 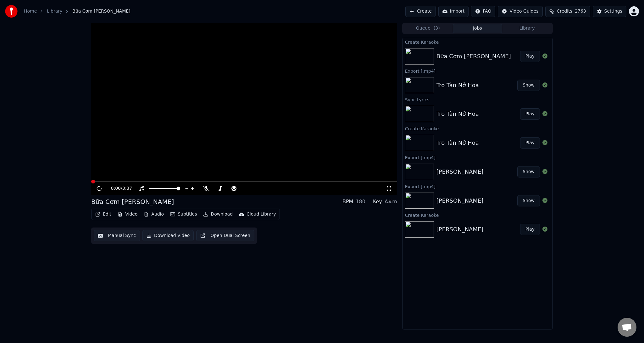 I want to click on div: Open chat, so click(x=627, y=328).